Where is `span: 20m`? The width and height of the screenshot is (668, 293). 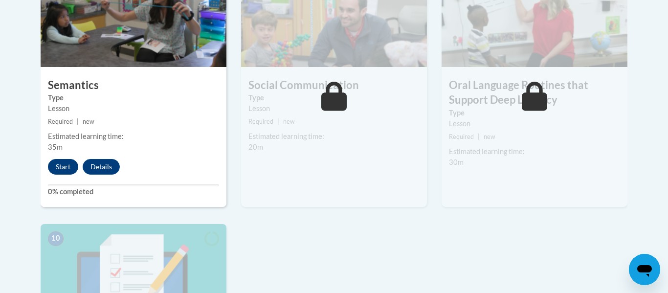
span: 20m is located at coordinates (256, 147).